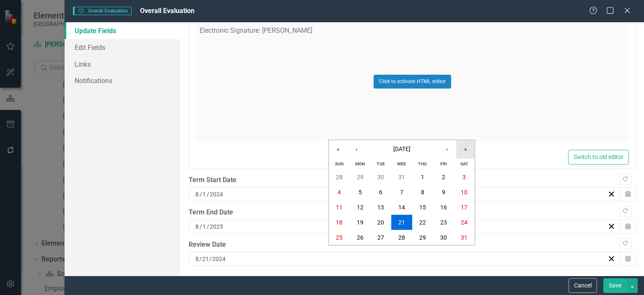 Image resolution: width=644 pixels, height=295 pixels. I want to click on button: August 20, 2024, so click(381, 222).